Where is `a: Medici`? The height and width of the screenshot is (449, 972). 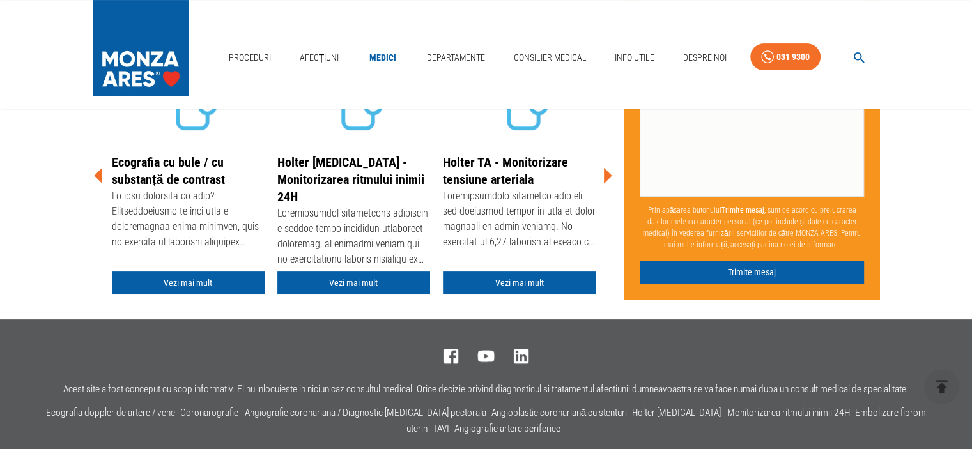 a: Medici is located at coordinates (383, 57).